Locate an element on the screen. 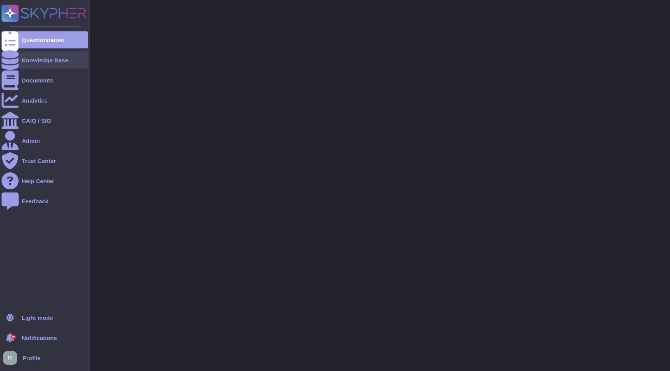  a: Trust Center is located at coordinates (45, 161).